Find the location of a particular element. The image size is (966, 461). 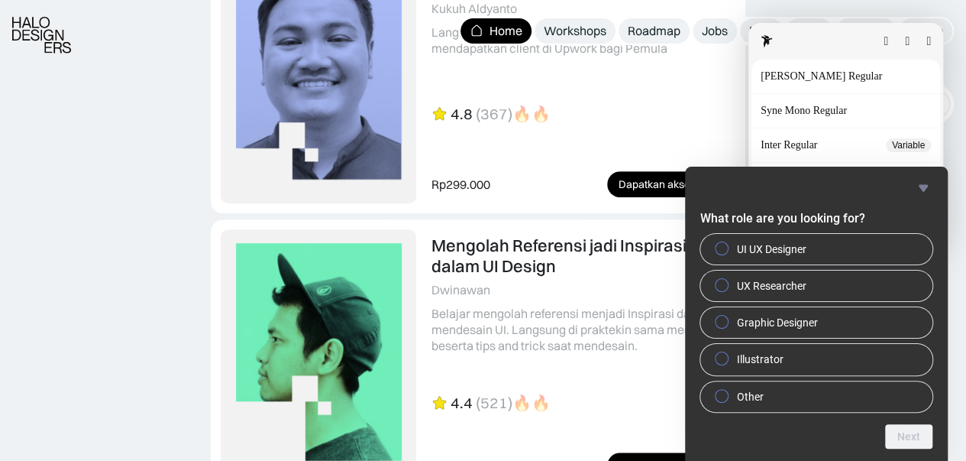

div: Rp299.000 is located at coordinates (461, 184).